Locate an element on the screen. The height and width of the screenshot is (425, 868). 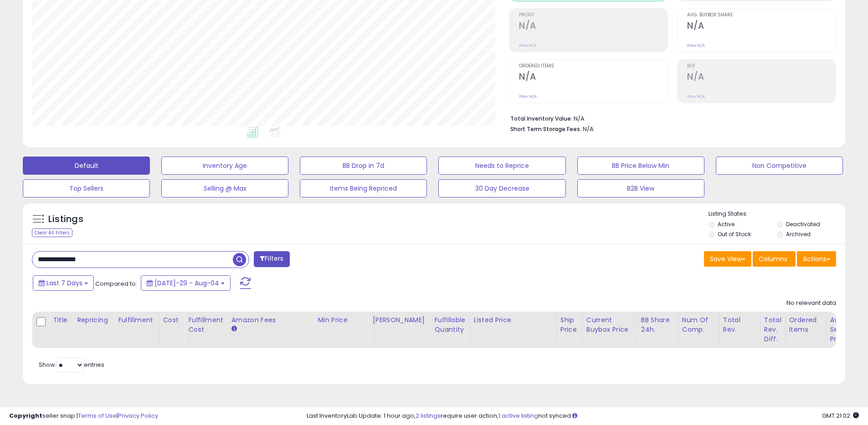
a: 2 listings is located at coordinates (428, 416).